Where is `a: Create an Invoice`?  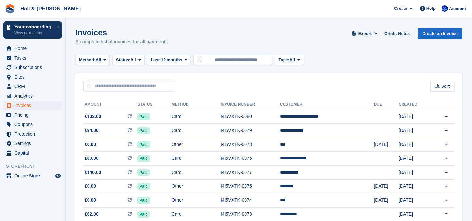
a: Create an Invoice is located at coordinates (440, 33).